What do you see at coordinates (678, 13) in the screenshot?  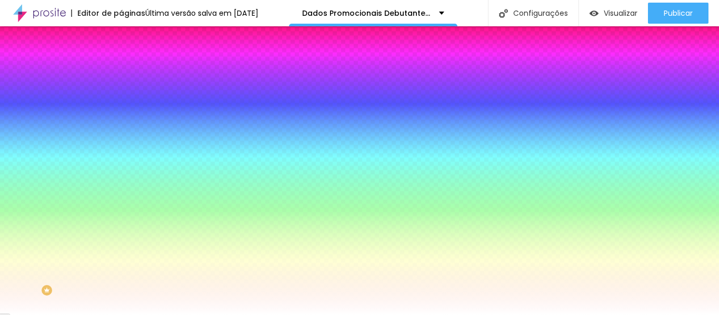 I see `button: Publicar` at bounding box center [678, 13].